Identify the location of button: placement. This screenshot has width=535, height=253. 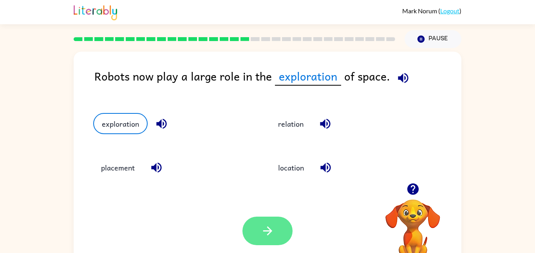
(118, 168).